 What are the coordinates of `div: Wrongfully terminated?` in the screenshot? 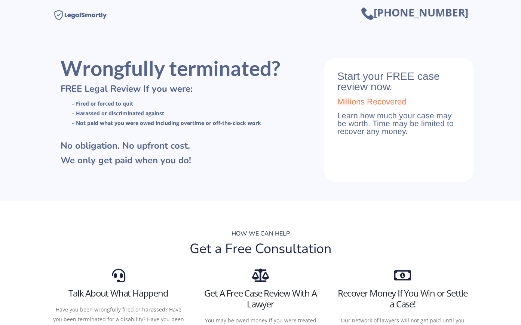 It's located at (192, 71).